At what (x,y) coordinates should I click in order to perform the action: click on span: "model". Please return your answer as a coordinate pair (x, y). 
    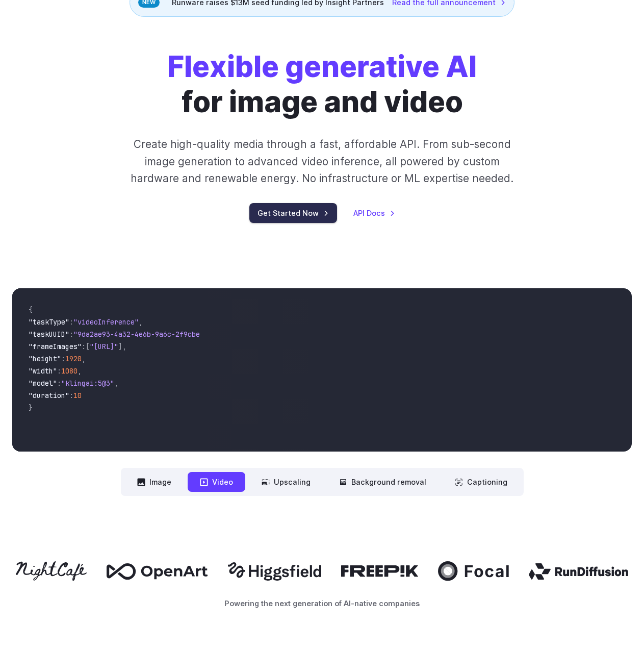
    Looking at the image, I should click on (43, 383).